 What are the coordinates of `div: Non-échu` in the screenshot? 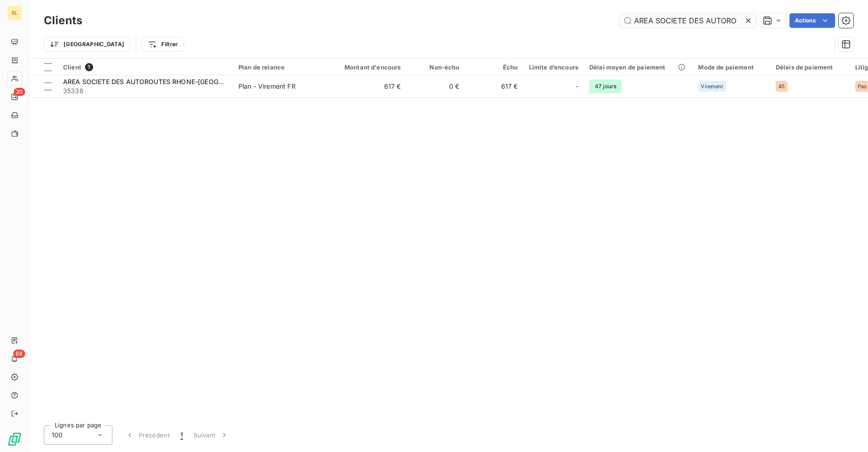 It's located at (436, 67).